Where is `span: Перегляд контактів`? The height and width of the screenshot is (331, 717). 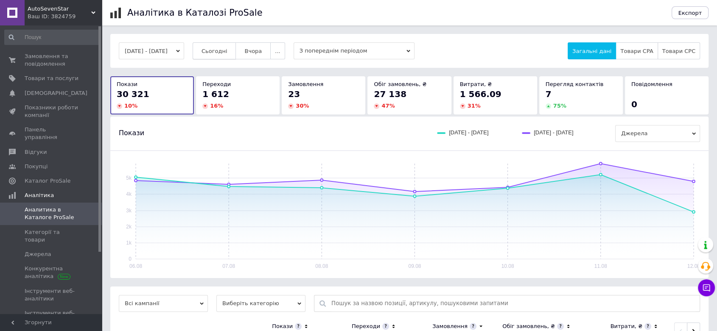
span: Перегляд контактів is located at coordinates (574, 84).